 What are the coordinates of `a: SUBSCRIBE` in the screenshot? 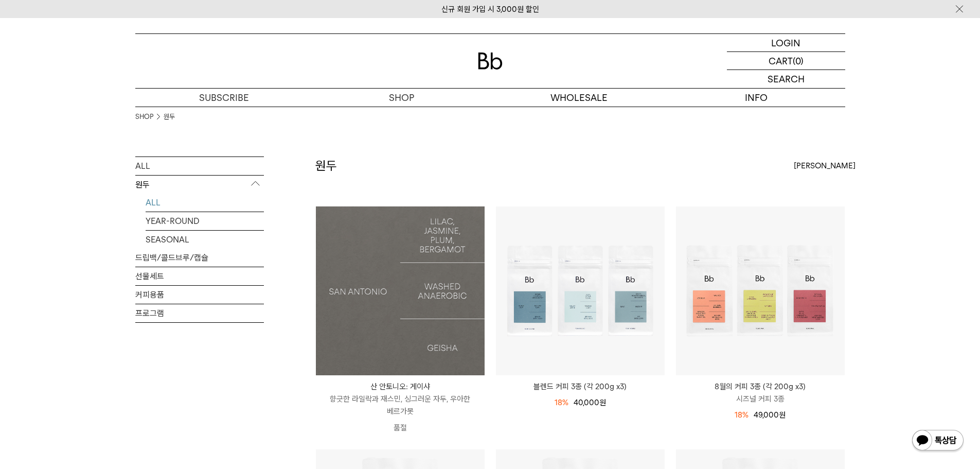 It's located at (224, 97).